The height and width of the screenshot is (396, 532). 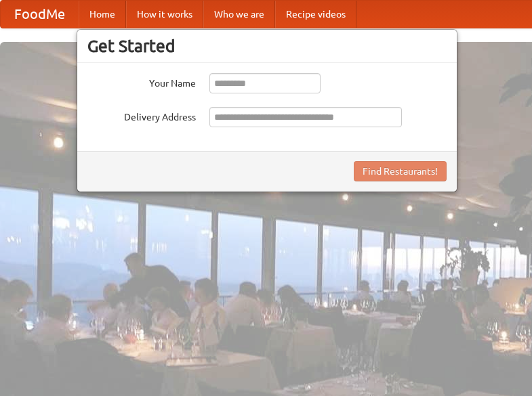 What do you see at coordinates (400, 171) in the screenshot?
I see `button: Find Restaurants!` at bounding box center [400, 171].